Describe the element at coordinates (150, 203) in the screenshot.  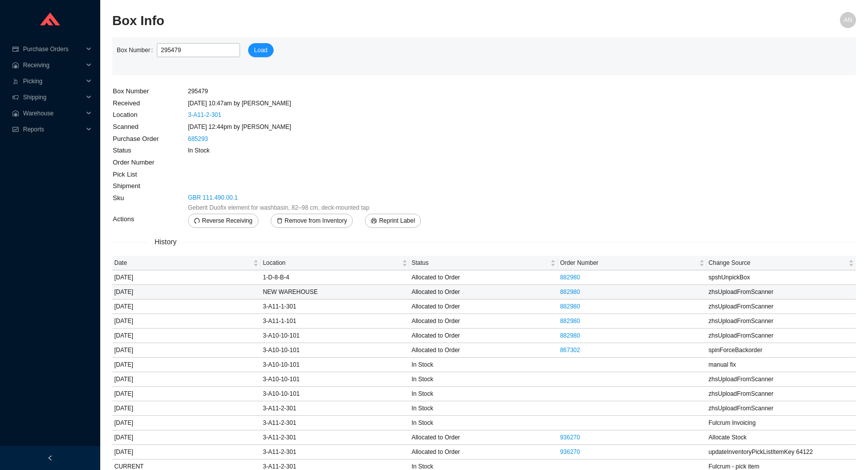
I see `td: Sku` at that location.